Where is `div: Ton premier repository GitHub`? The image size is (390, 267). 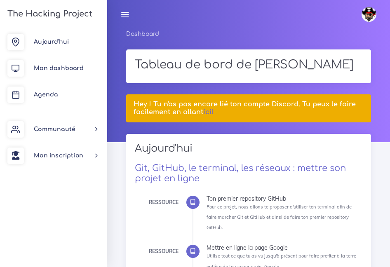
div: Ton premier repository GitHub is located at coordinates (281, 199).